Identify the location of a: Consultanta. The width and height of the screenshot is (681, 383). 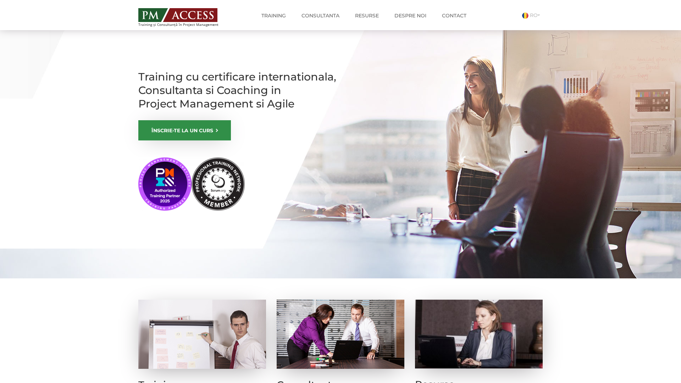
(321, 16).